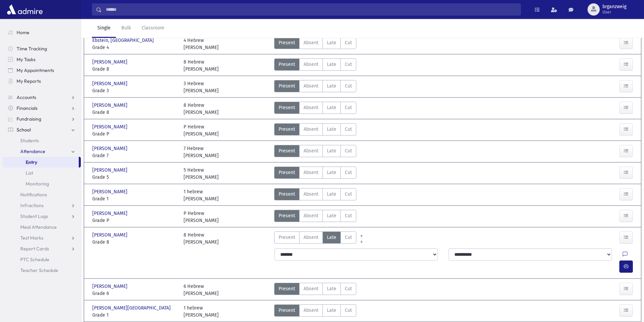  I want to click on span: My Reports, so click(29, 81).